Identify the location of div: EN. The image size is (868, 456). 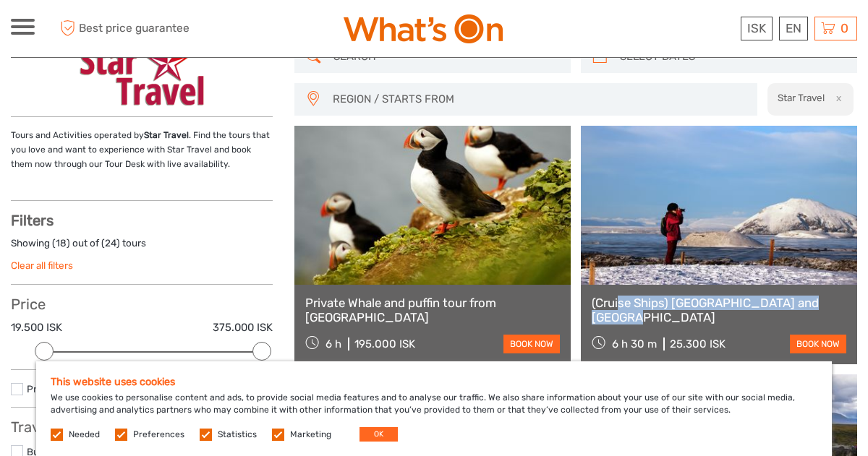
(793, 28).